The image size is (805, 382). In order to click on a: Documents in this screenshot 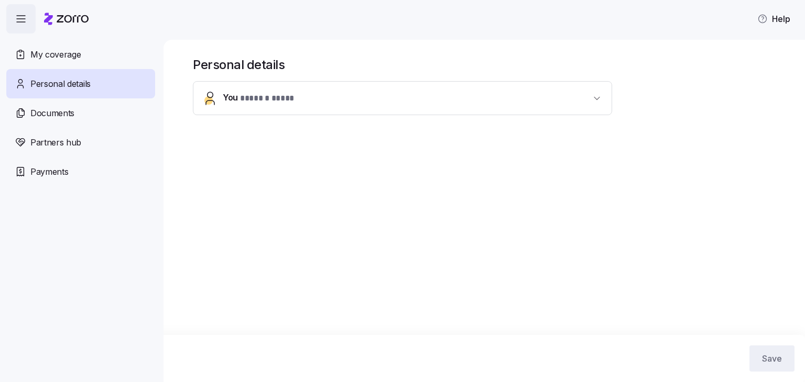, I will do `click(81, 113)`.